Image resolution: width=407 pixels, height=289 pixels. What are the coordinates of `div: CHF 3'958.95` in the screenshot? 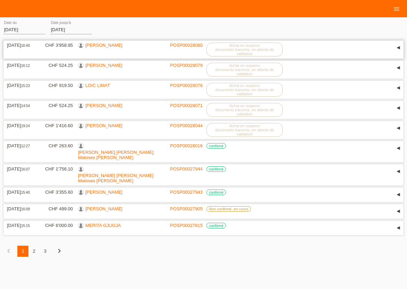 It's located at (56, 45).